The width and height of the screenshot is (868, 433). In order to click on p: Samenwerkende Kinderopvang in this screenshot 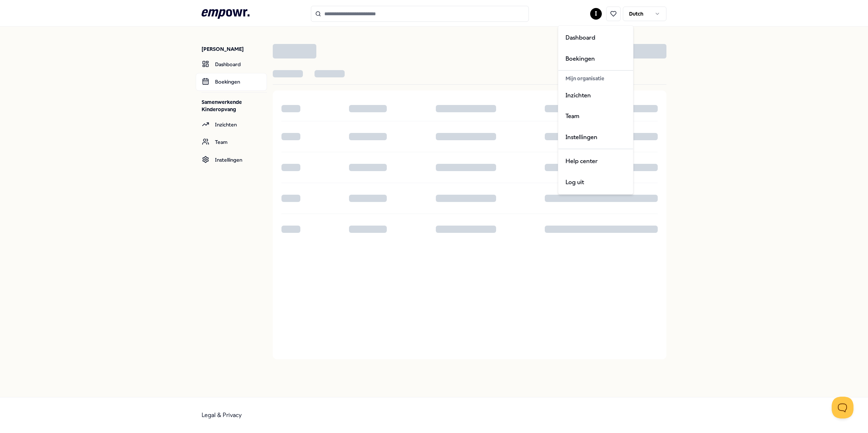, I will do `click(235, 106)`.